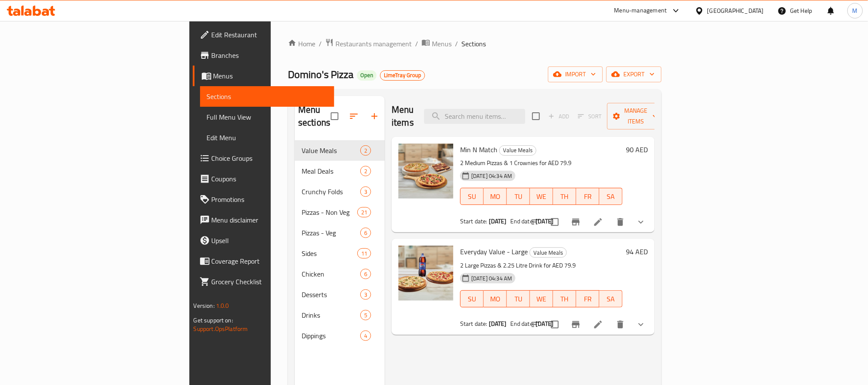  I want to click on span: 3, so click(365, 295).